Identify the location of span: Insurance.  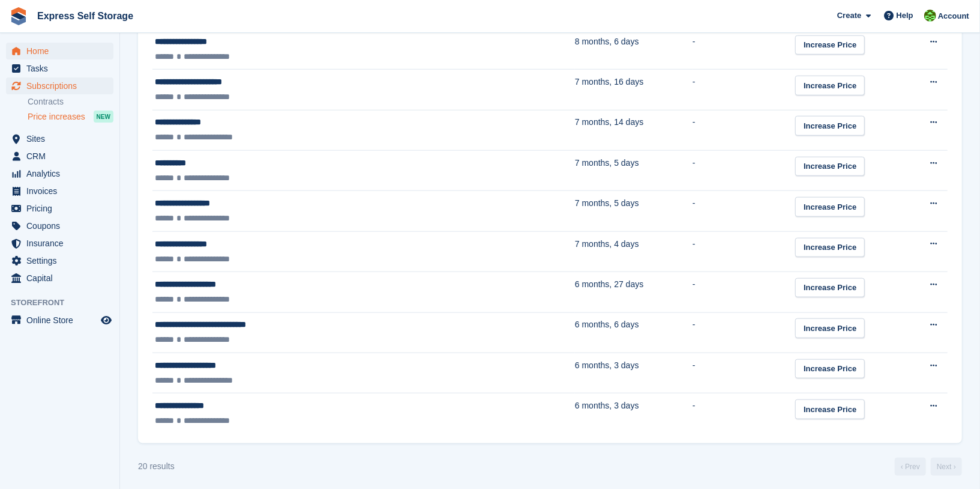
(63, 243).